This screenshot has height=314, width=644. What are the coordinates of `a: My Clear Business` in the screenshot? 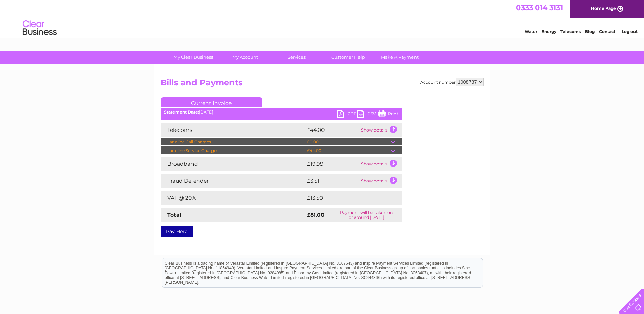 It's located at (193, 57).